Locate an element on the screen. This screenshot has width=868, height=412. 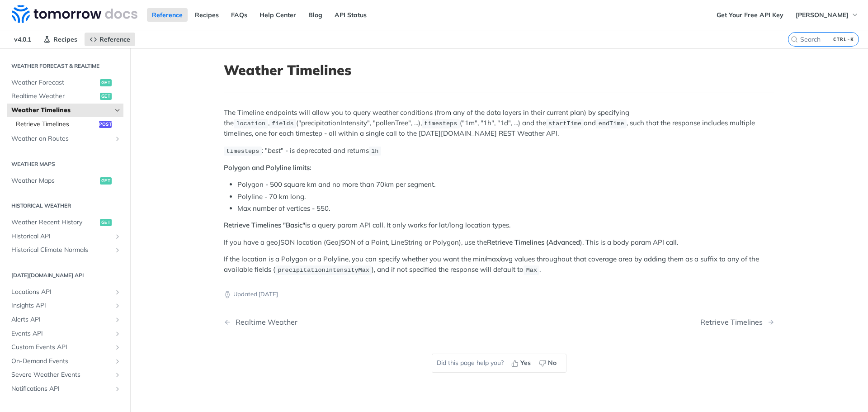
span: Weather on Routes is located at coordinates (61, 139).